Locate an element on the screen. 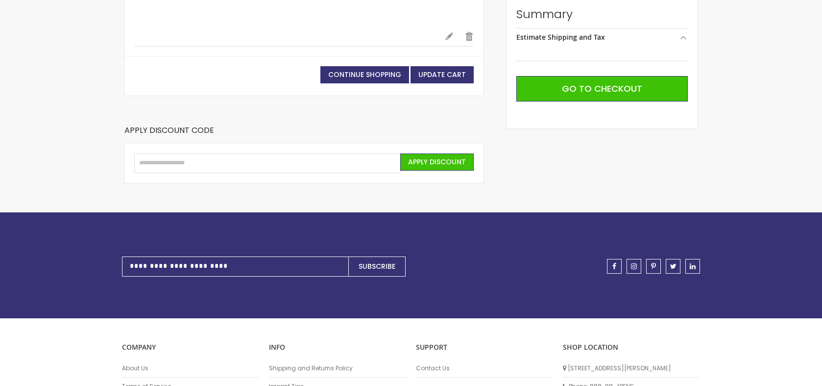  a: pinterest is located at coordinates (654, 266).